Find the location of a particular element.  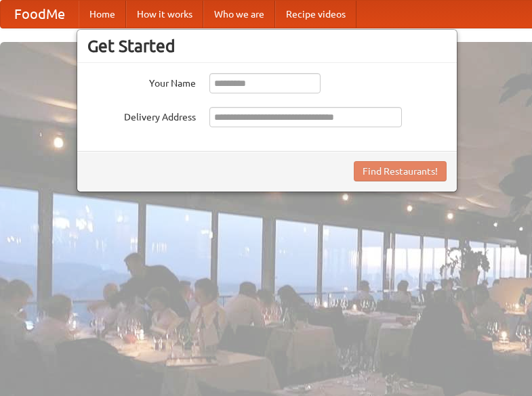

a: How it works is located at coordinates (165, 14).